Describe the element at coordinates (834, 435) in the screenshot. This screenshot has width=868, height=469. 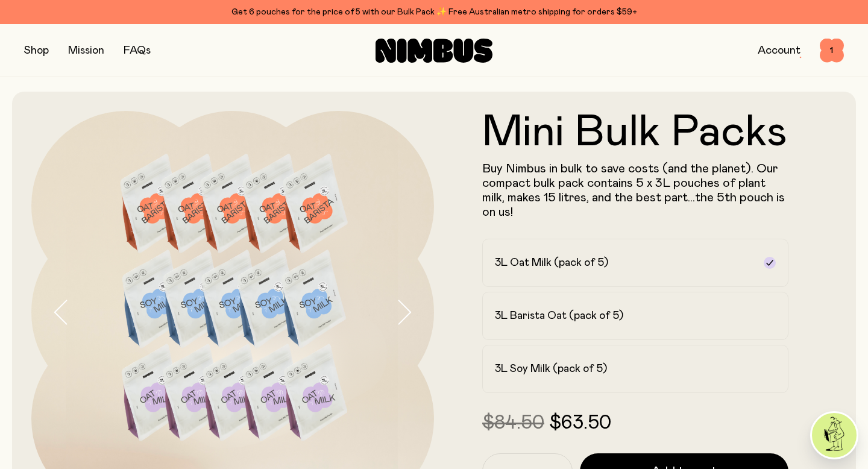
I see `img: agent` at that location.